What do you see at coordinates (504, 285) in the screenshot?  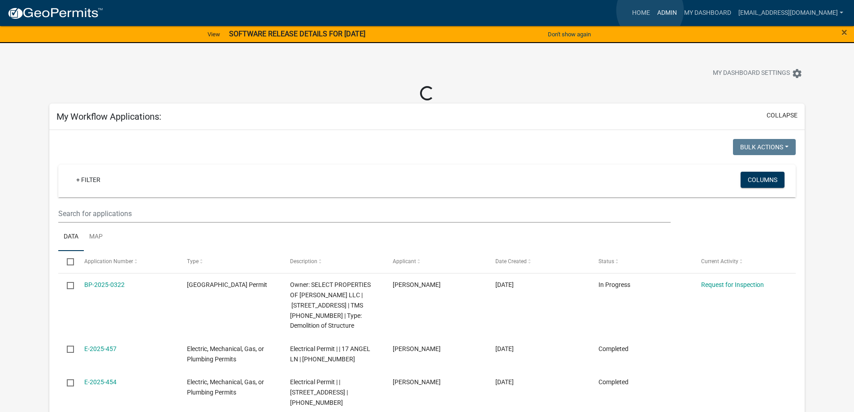 I see `span: 09/23/2025` at bounding box center [504, 285].